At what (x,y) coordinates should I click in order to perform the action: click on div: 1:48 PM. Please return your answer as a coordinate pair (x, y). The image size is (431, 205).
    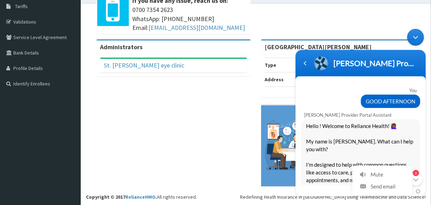
    Looking at the image, I should click on (98, 76).